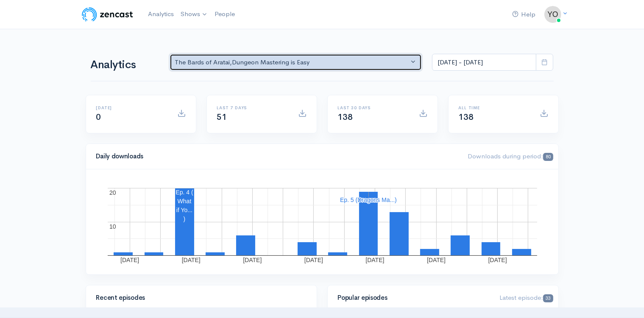  Describe the element at coordinates (548, 157) in the screenshot. I see `span: 80` at that location.